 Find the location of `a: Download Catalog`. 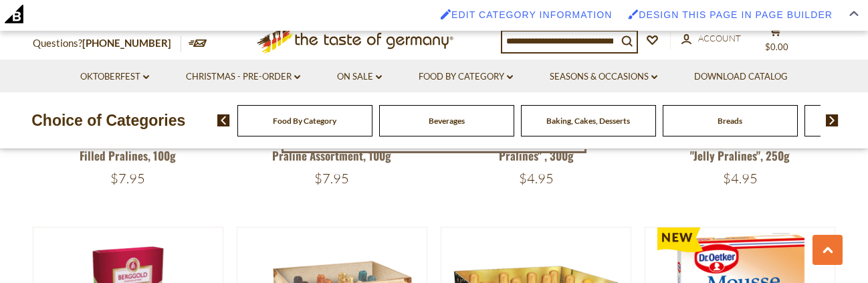

a: Download Catalog is located at coordinates (741, 77).